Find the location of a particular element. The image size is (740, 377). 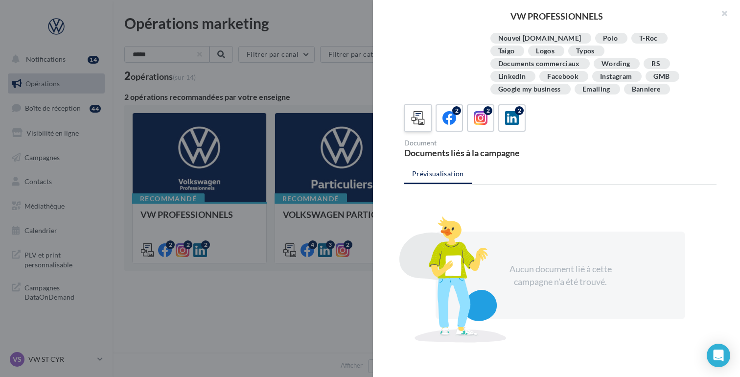

div: Instagram is located at coordinates (615, 76).